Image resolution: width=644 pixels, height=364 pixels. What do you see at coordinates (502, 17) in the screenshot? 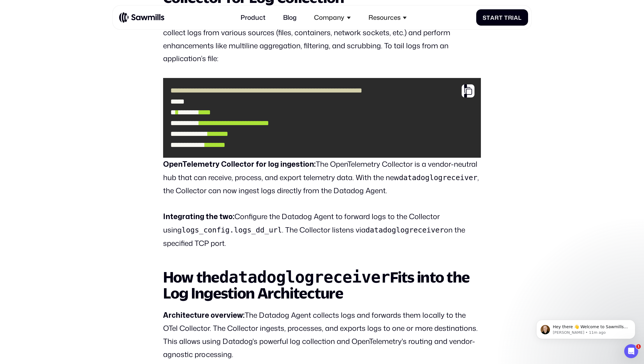
I see `a: StartTrial` at bounding box center [502, 17].